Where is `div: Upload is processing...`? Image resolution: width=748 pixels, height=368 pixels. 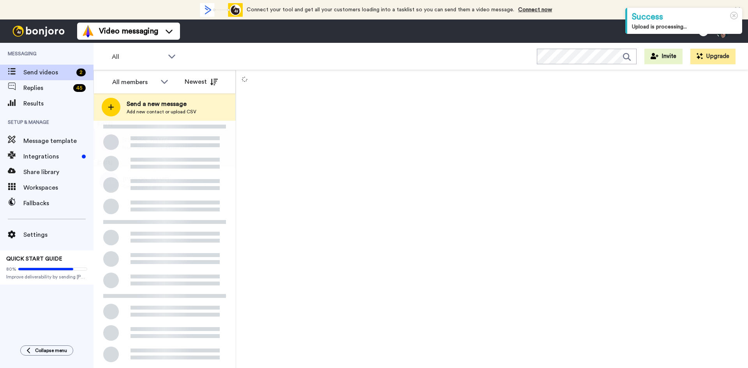 div: Upload is processing... is located at coordinates (685, 27).